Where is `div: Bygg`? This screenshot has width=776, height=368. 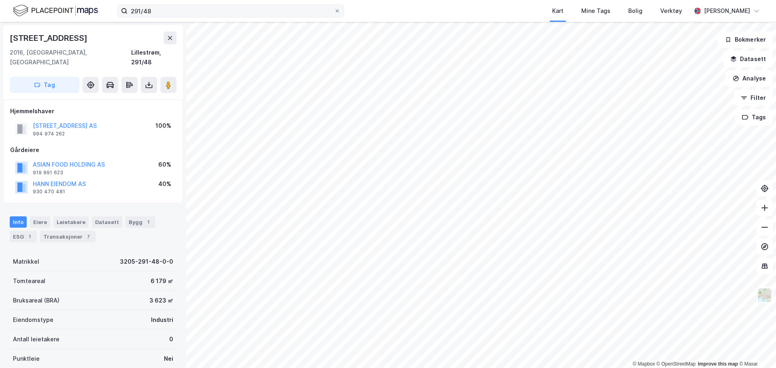
div: Bygg is located at coordinates (140, 222).